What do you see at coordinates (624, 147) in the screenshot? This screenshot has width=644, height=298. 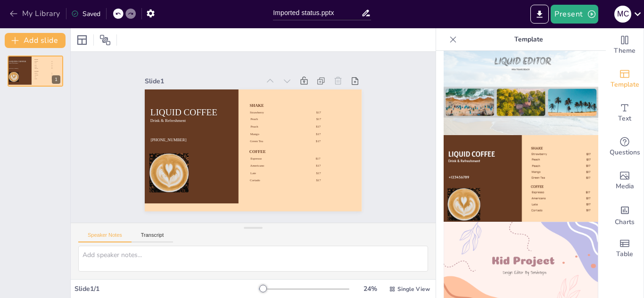 I see `div: Get real-time input from your audience` at bounding box center [624, 147].